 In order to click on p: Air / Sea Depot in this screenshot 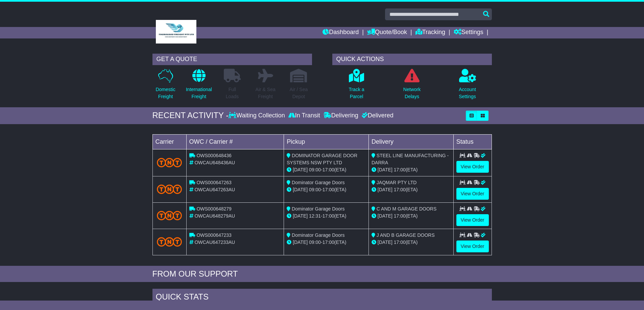, I will do `click(299, 93)`.